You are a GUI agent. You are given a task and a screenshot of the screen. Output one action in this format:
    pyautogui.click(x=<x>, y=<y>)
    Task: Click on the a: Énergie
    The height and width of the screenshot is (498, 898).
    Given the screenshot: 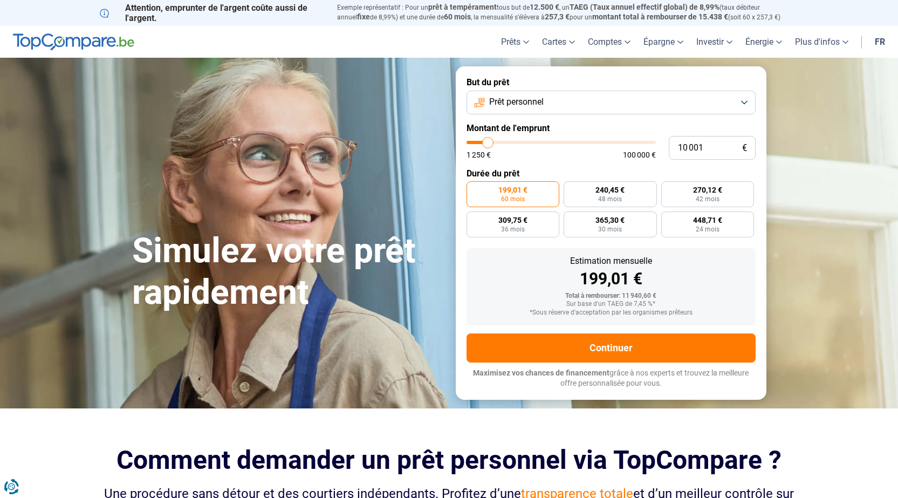 What is the action you would take?
    pyautogui.click(x=764, y=42)
    